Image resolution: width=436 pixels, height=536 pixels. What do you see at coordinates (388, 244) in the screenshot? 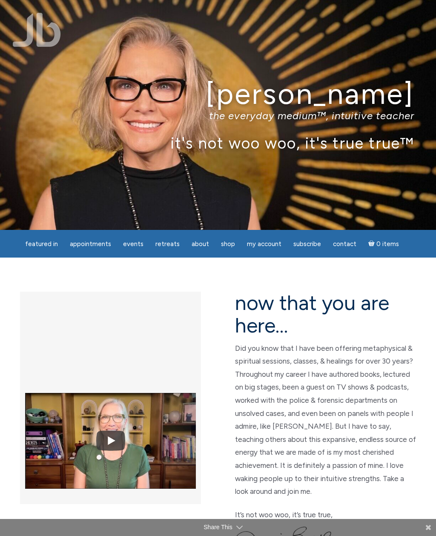
I see `span: 0 items` at bounding box center [388, 244].